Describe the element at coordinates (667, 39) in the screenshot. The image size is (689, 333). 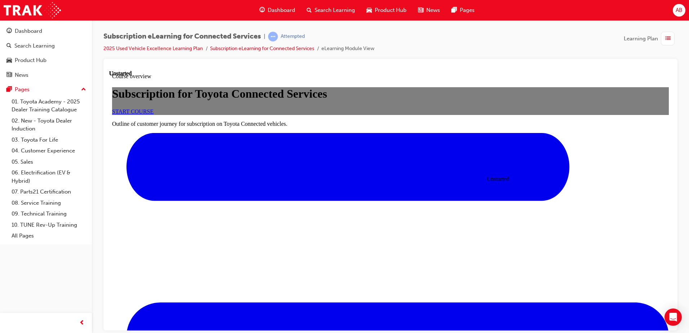
I see `span: list-icon` at that location.